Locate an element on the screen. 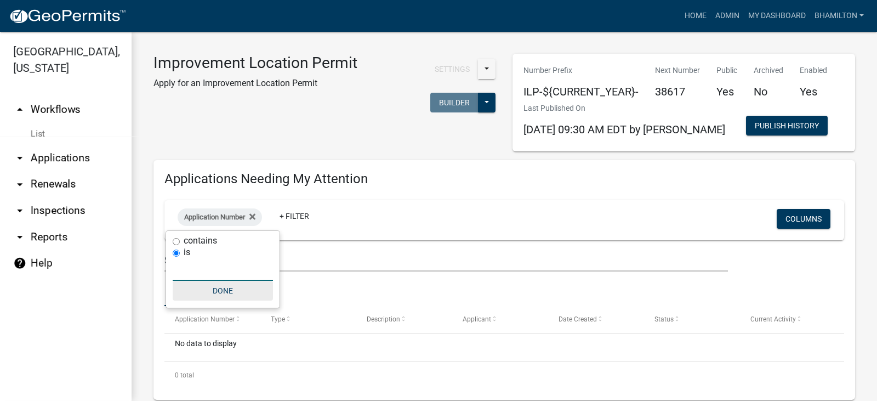  input: Search for applications is located at coordinates (446, 260).